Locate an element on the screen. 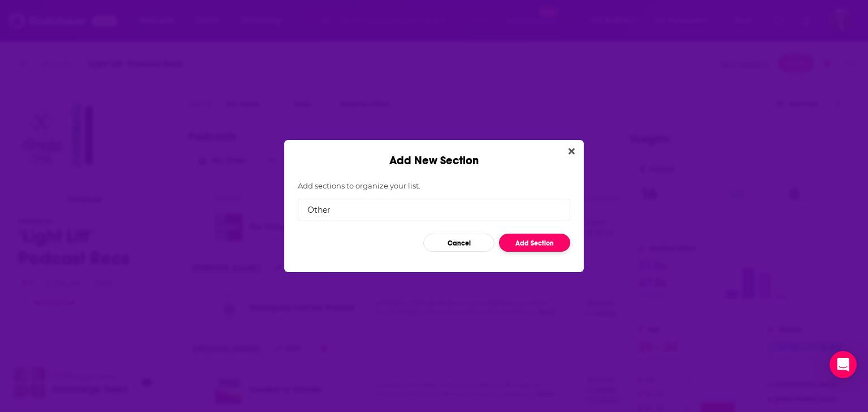  input: Enter Heading Text is located at coordinates (434, 210).